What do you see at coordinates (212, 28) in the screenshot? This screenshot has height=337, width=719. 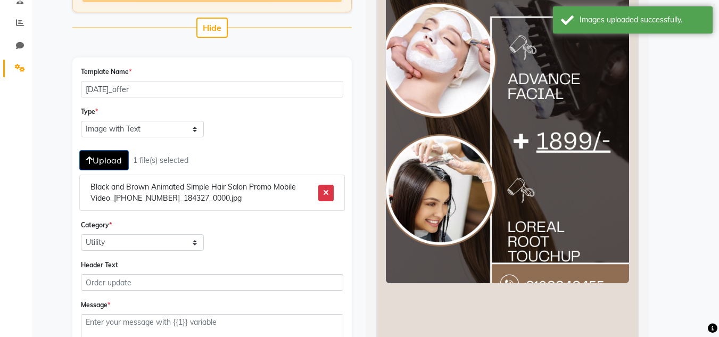 I see `span: Hide` at bounding box center [212, 28].